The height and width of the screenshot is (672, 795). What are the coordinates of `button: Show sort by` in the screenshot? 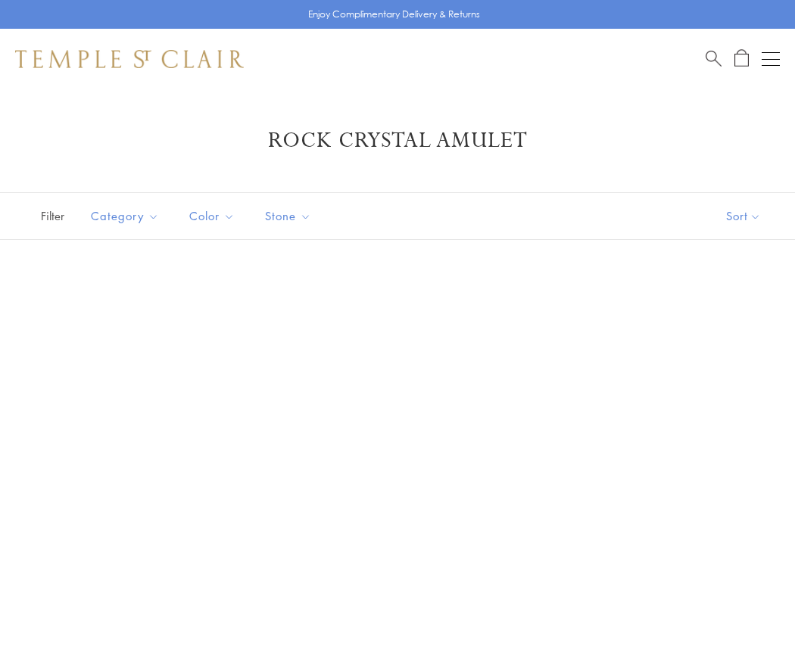 It's located at (743, 216).